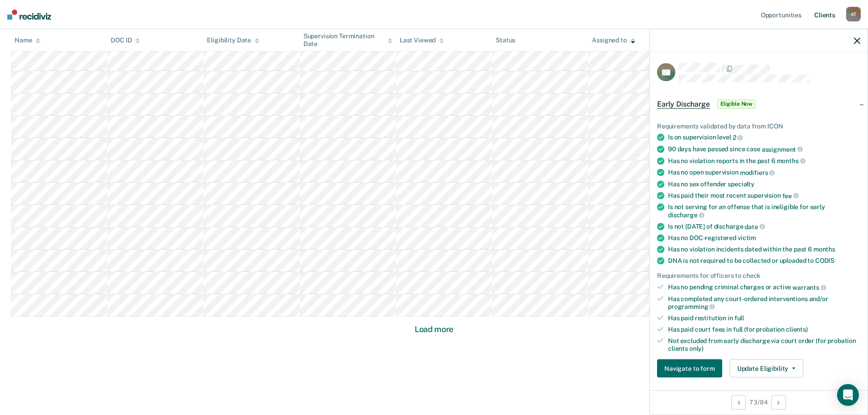 The width and height of the screenshot is (868, 415). Describe the element at coordinates (809, 287) in the screenshot. I see `span: warrants` at that location.